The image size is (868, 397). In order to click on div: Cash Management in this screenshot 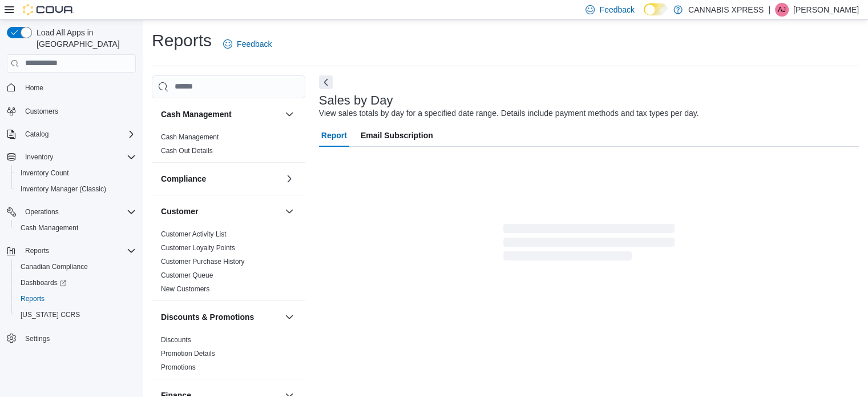, I will do `click(229, 146)`.